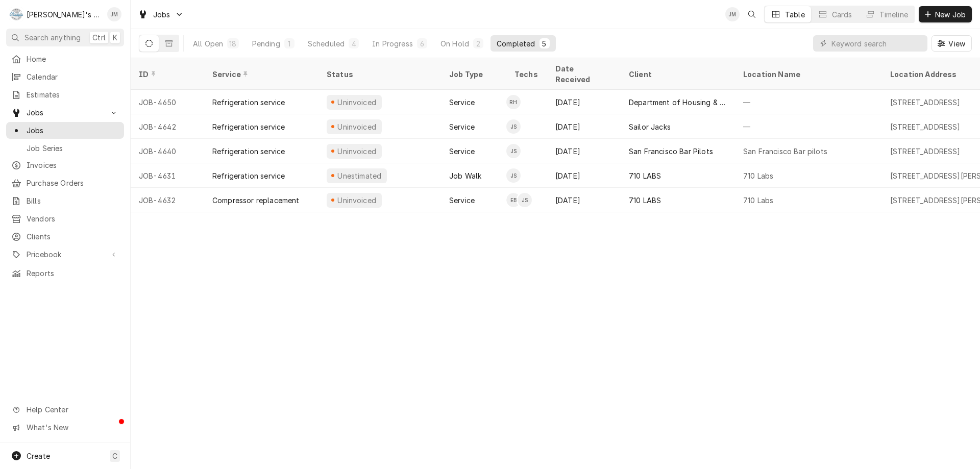  I want to click on div: Job Type, so click(474, 74).